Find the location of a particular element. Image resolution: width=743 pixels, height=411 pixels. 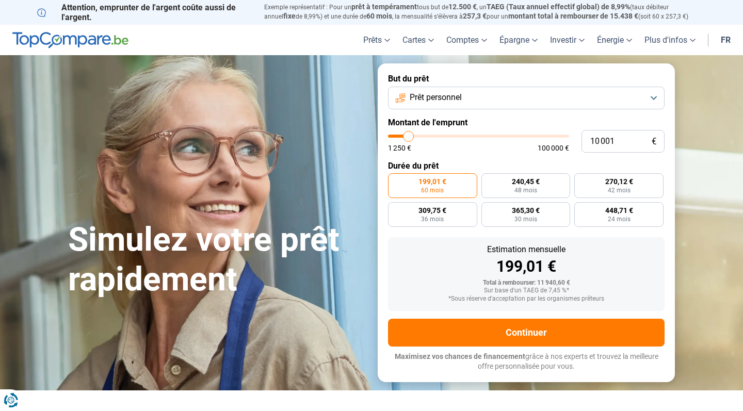

h1: Simulez votre prêt rapidement is located at coordinates (217, 260).